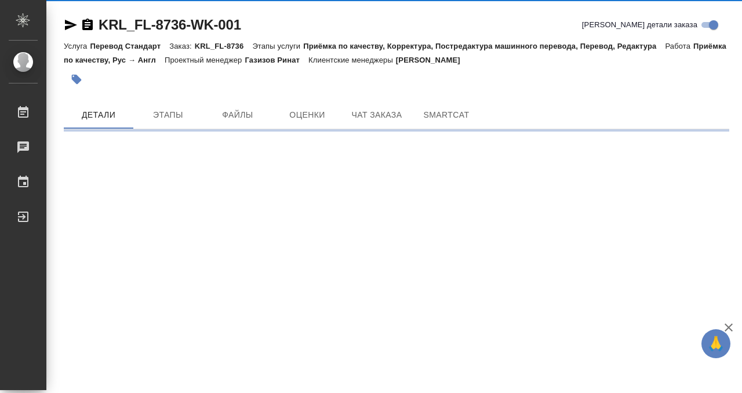  I want to click on button: Скопировать ссылку, so click(88, 25).